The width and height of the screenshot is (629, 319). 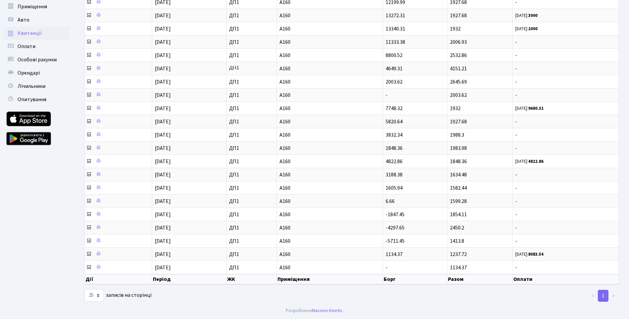 What do you see at coordinates (533, 16) in the screenshot?
I see `b: 3000` at bounding box center [533, 16].